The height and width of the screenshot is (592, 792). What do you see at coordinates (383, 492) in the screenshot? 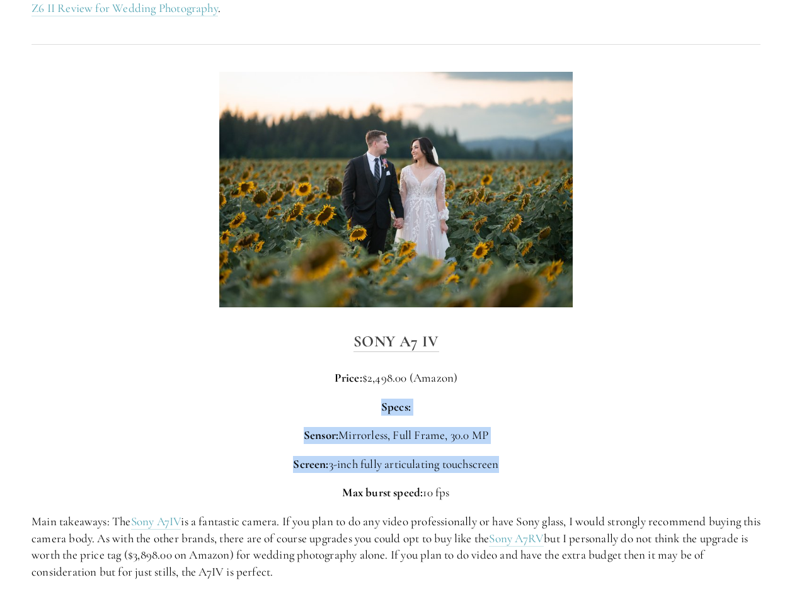
I see `strong: Max burst speed:` at bounding box center [383, 492].